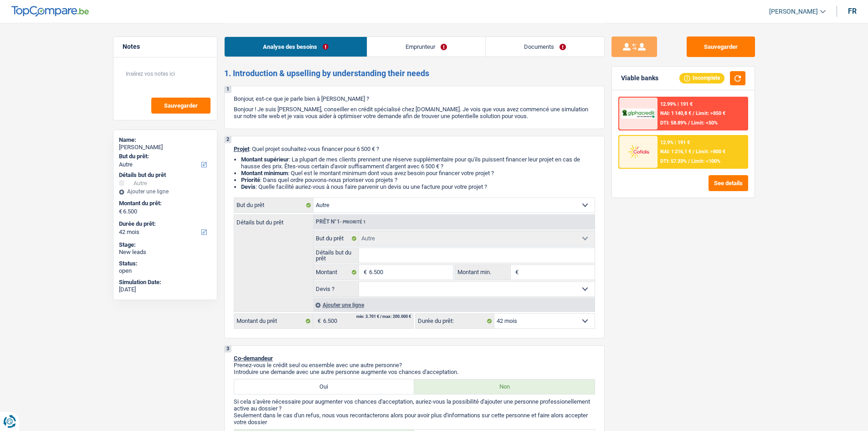 The height and width of the screenshot is (431, 868). What do you see at coordinates (639, 114) in the screenshot?
I see `img: AlphaCredit` at bounding box center [639, 114].